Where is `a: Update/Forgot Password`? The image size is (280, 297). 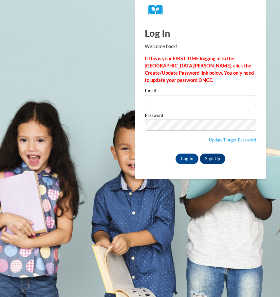 a: Update/Forgot Password is located at coordinates (232, 140).